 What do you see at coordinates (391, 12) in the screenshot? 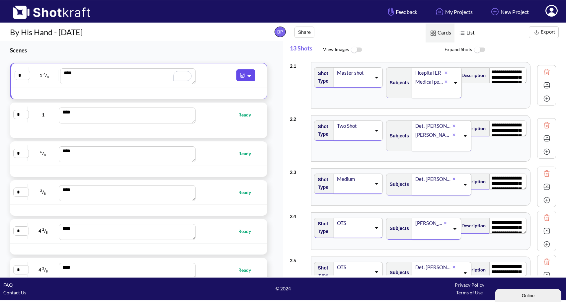
I see `img: Hand Icon` at bounding box center [391, 12].